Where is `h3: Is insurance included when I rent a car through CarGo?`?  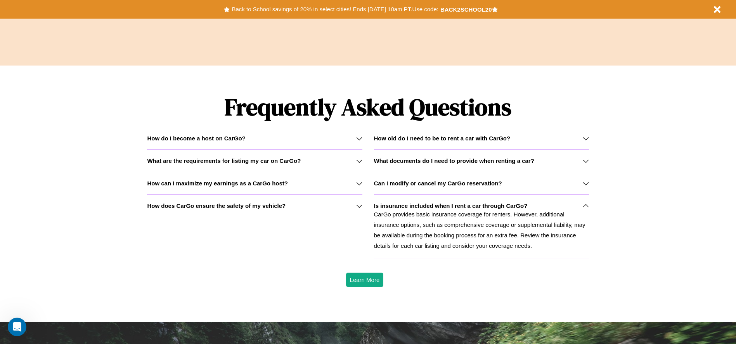
h3: Is insurance included when I rent a car through CarGo? is located at coordinates (451, 206).